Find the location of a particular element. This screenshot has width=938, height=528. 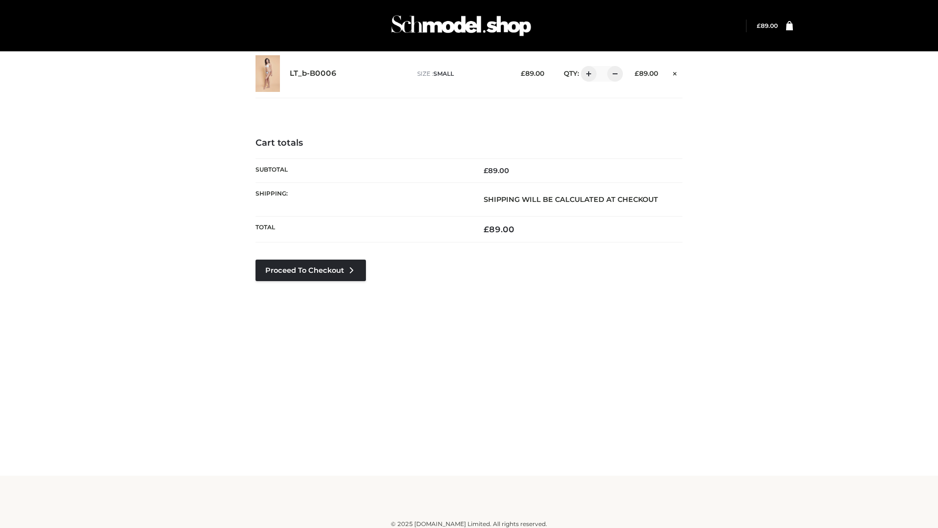

img: LT_b-B0006 - SMALL is located at coordinates (268, 73).